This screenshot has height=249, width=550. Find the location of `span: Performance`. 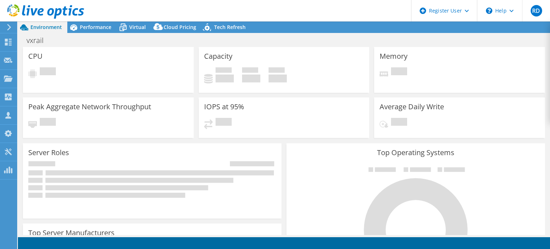

span: Performance is located at coordinates (96, 27).